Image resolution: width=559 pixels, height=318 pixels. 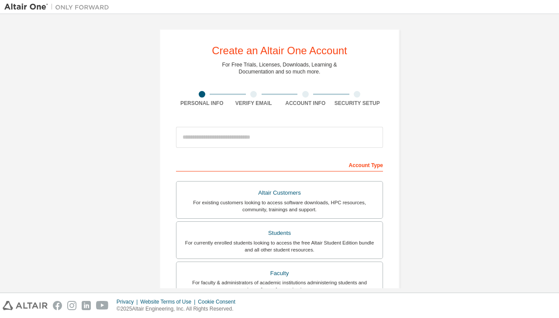 I want to click on img: instagram.svg, so click(x=72, y=305).